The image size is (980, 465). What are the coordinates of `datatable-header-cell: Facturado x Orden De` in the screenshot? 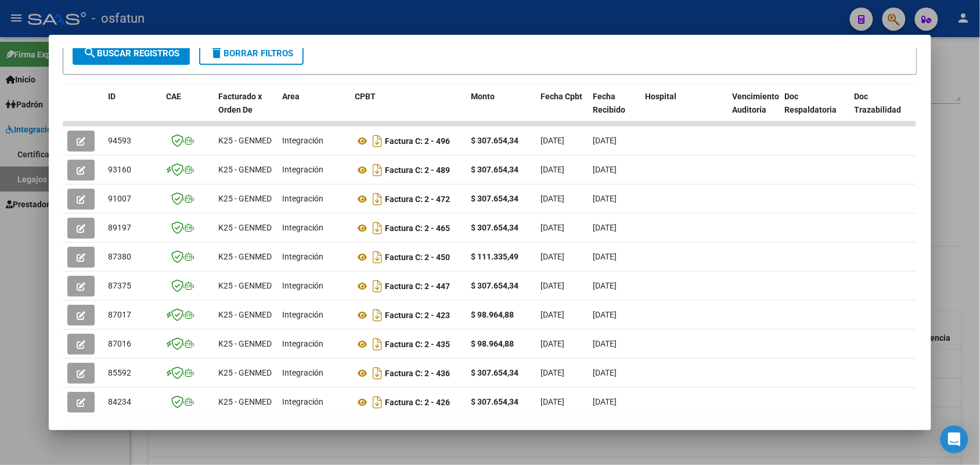 It's located at (245, 110).